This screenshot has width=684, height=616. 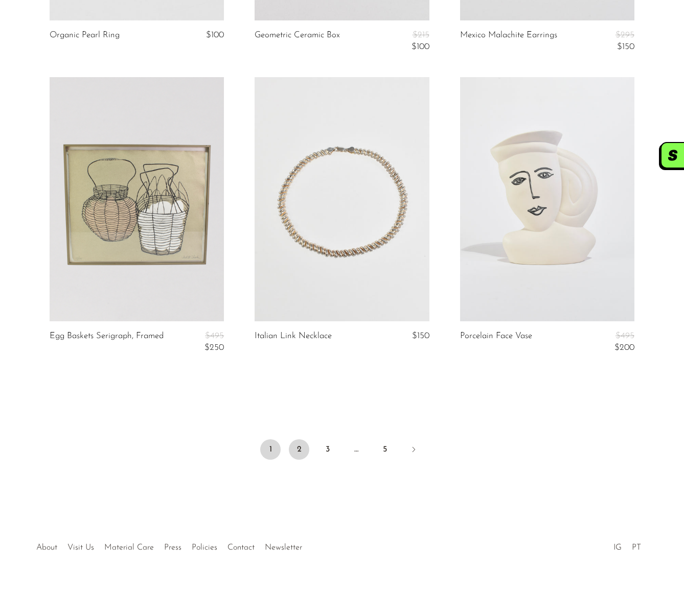 What do you see at coordinates (624, 35) in the screenshot?
I see `span: $295` at bounding box center [624, 35].